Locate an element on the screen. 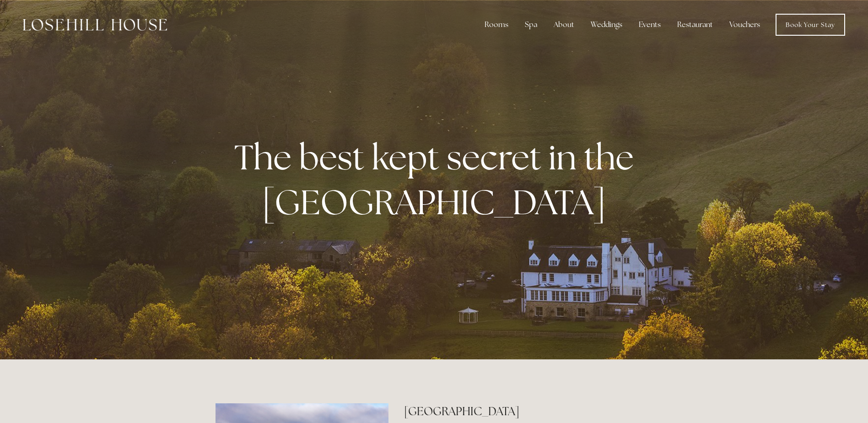 Image resolution: width=868 pixels, height=423 pixels. div: Restaurant is located at coordinates (695, 25).